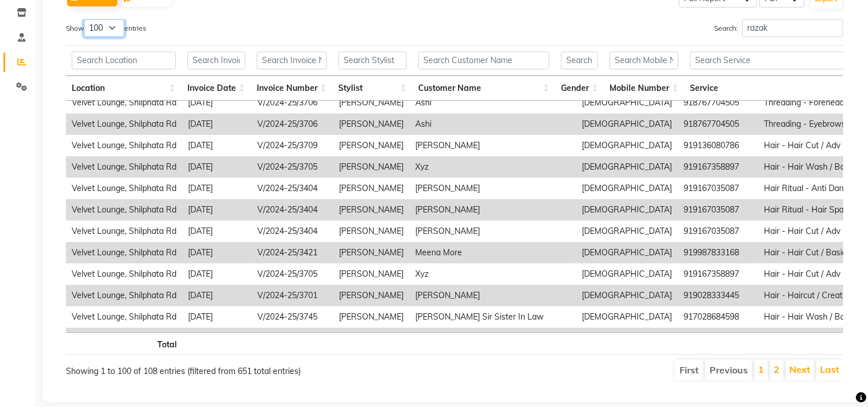 This screenshot has width=868, height=407. I want to click on input: Search Customer Name, so click(483, 60).